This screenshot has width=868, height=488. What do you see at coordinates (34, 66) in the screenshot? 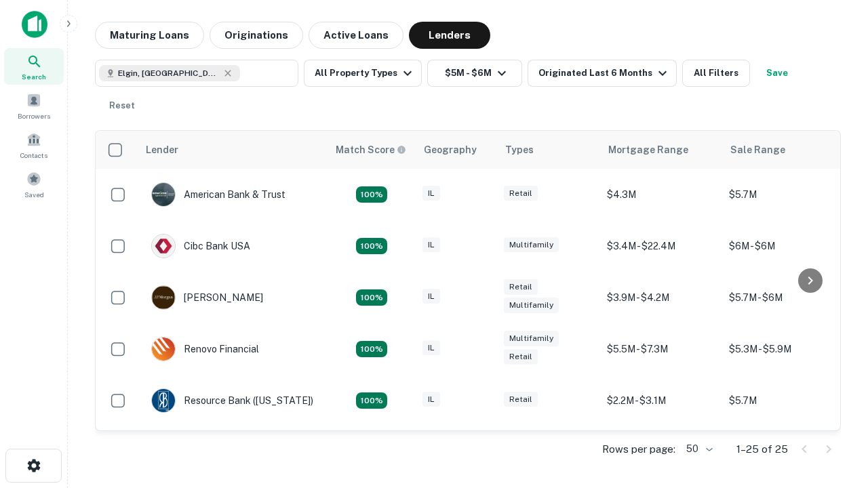
I see `div: Search` at bounding box center [34, 66].